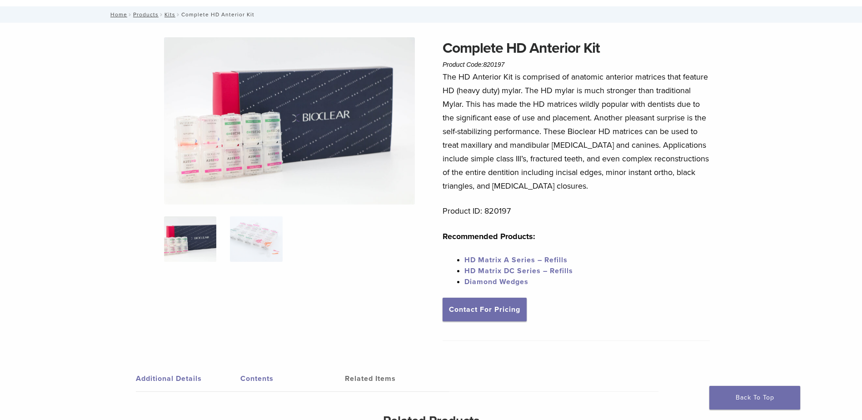  What do you see at coordinates (170, 15) in the screenshot?
I see `a: Kits` at bounding box center [170, 15].